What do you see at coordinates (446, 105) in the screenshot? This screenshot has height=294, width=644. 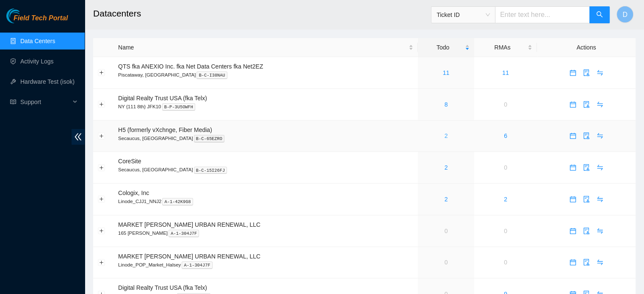 I see `a: 8` at bounding box center [446, 105].